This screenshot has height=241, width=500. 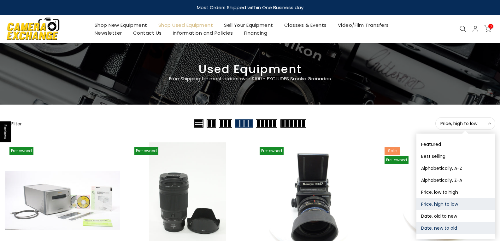 I want to click on a: Financing, so click(x=255, y=33).